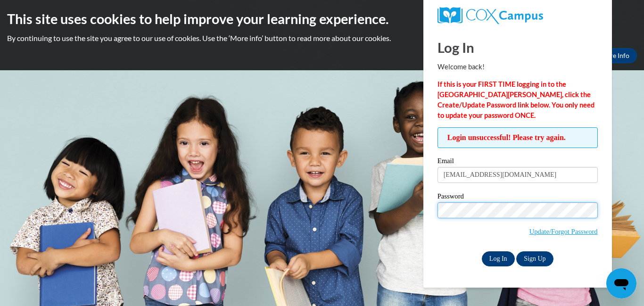 The image size is (644, 306). Describe the element at coordinates (518, 198) in the screenshot. I see `label: Password` at that location.